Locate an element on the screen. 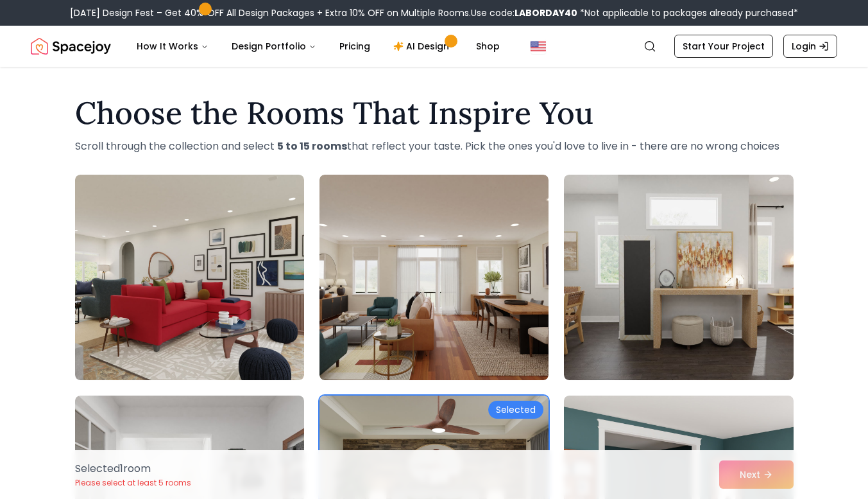 The height and width of the screenshot is (499, 868). a: AI Design is located at coordinates (422, 46).